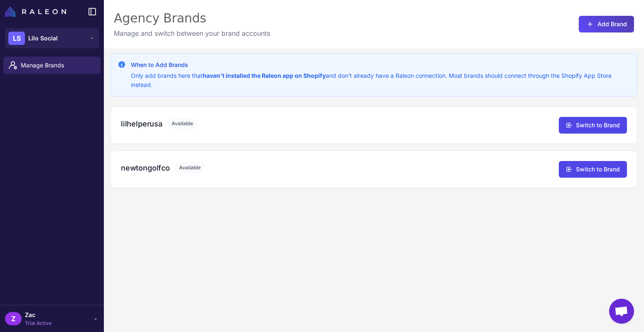  Describe the element at coordinates (38, 323) in the screenshot. I see `span: Trial Active` at that location.